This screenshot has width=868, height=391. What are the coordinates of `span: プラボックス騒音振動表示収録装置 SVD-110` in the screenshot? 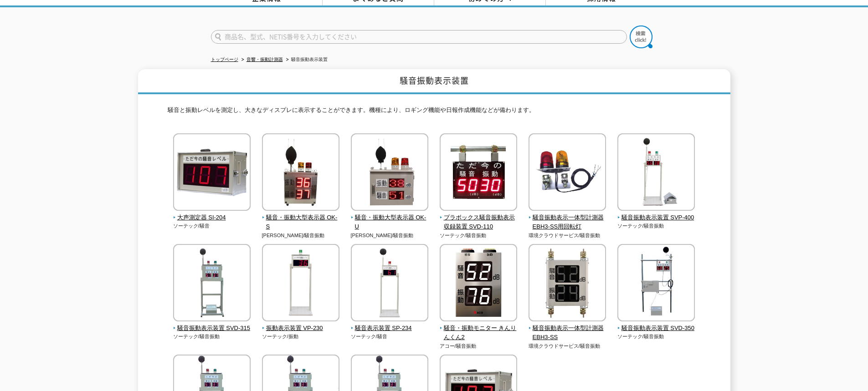 It's located at (478, 223).